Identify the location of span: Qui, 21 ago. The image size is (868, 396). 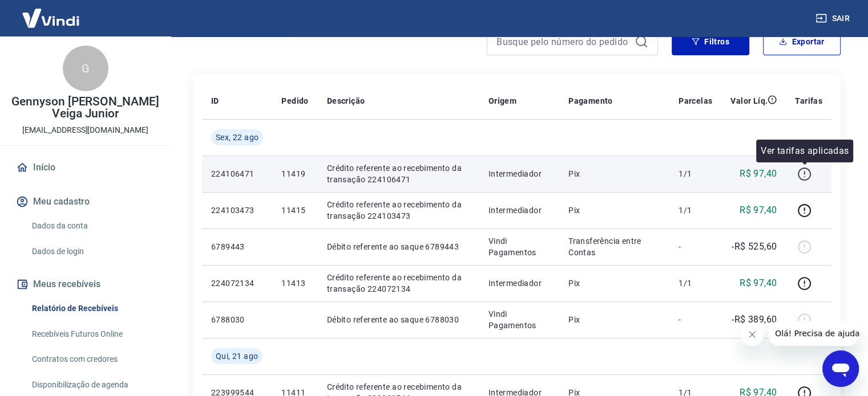
(237, 357).